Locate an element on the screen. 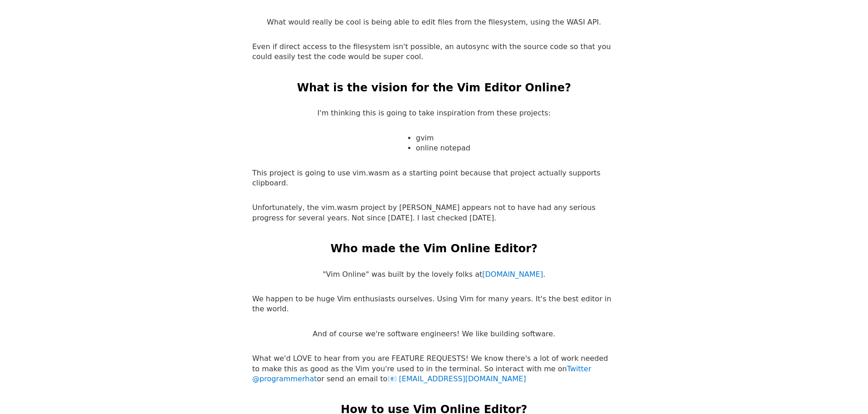 The width and height of the screenshot is (868, 414). h2: What is the vision for the Vim Editor Online? is located at coordinates (434, 88).